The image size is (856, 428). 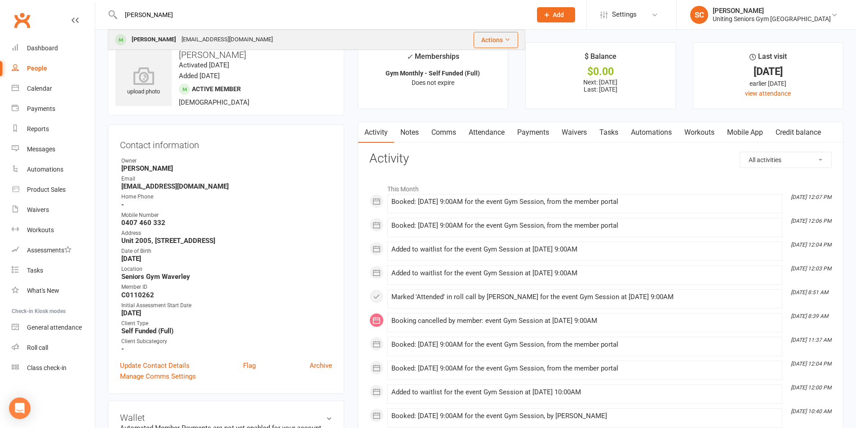 What do you see at coordinates (158, 377) in the screenshot?
I see `a: Manage Comms Settings` at bounding box center [158, 377].